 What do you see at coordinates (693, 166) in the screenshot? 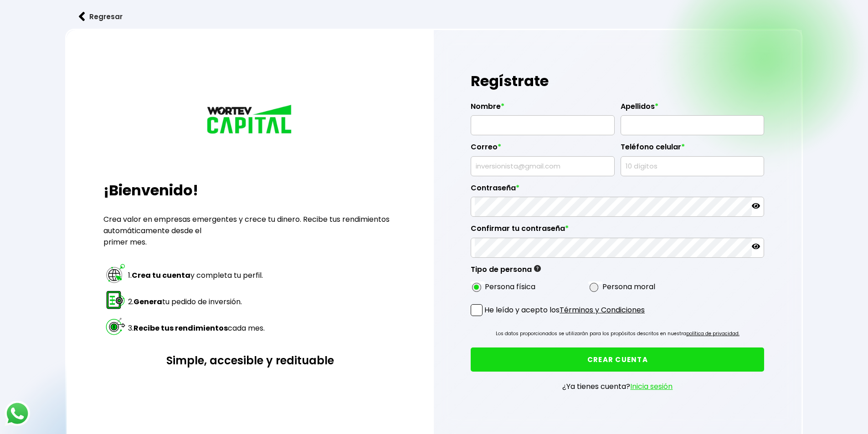
I see `input: 10 dígitos` at bounding box center [693, 166].